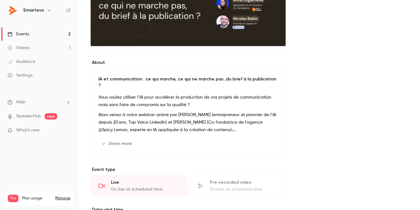 This screenshot has height=210, width=420. Describe the element at coordinates (244, 182) in the screenshot. I see `div: Pre-recorded video` at that location.